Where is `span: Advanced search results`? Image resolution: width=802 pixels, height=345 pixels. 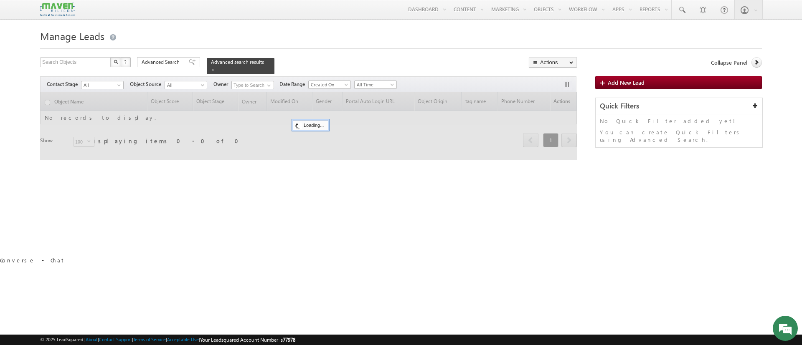 span: Advanced search results is located at coordinates (237, 62).